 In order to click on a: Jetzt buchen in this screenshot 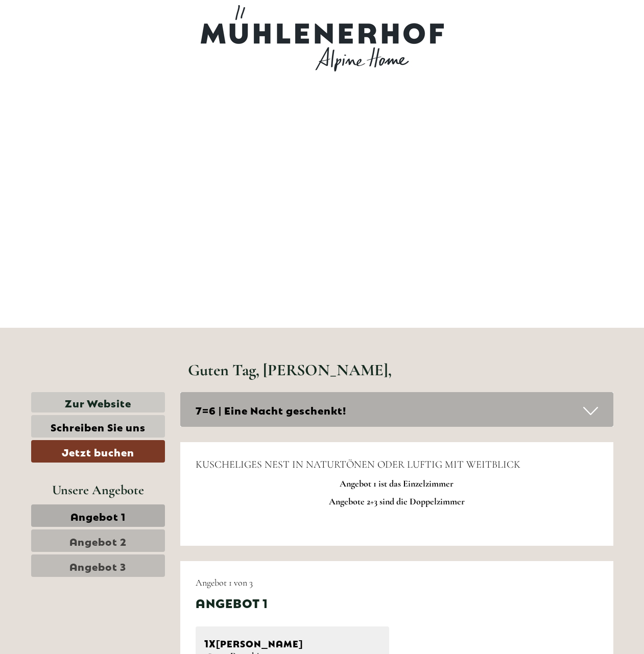, I will do `click(98, 451)`.